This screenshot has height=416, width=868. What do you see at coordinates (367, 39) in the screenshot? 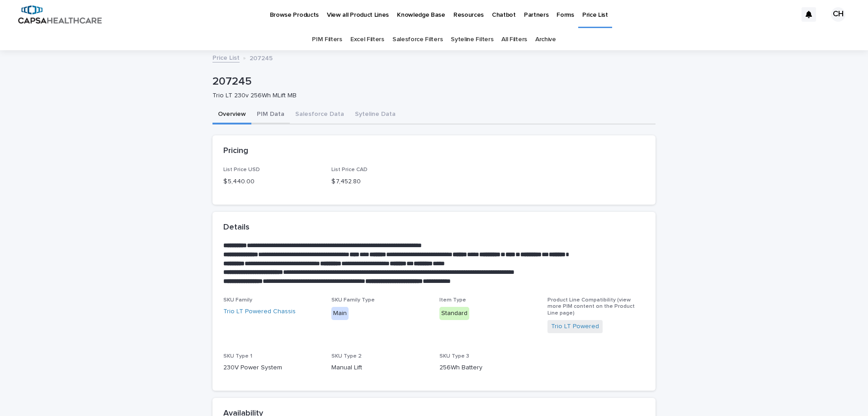
I see `a: Excel Filters` at bounding box center [367, 39].